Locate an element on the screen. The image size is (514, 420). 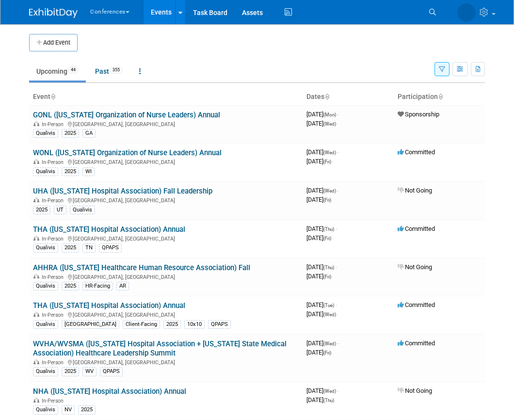
a: Sort by Event Name is located at coordinates (53, 97).